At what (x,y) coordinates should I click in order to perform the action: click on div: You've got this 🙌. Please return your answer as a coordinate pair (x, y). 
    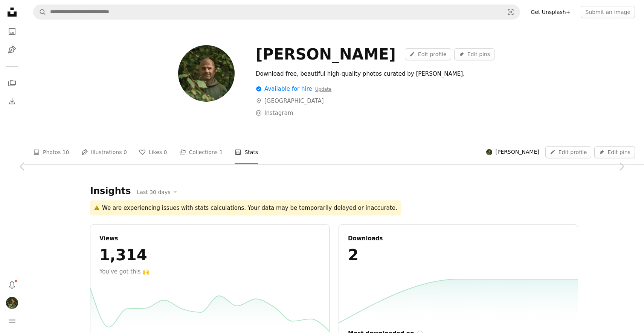
    Looking at the image, I should click on (210, 272).